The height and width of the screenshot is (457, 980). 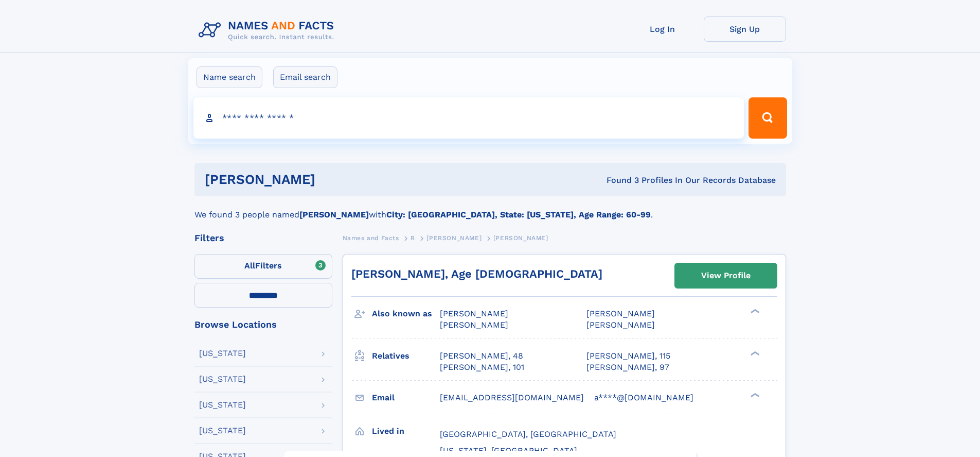 I want to click on button: Search Button, so click(x=768, y=118).